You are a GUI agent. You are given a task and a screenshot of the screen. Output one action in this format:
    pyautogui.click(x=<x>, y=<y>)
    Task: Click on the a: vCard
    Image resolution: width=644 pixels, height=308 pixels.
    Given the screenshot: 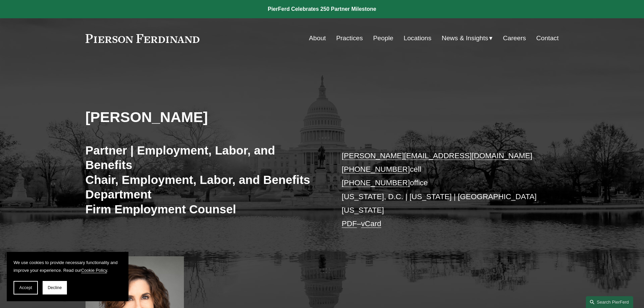 What is the action you would take?
    pyautogui.click(x=371, y=224)
    